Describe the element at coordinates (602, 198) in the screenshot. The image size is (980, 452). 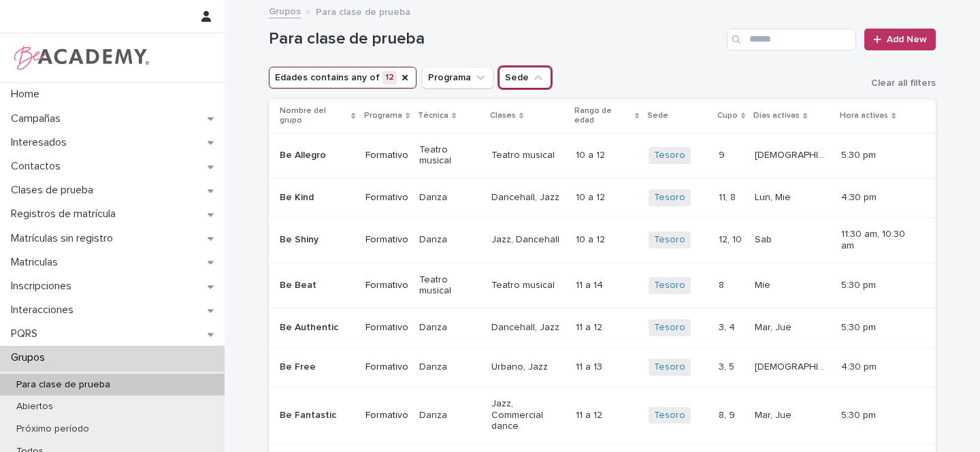
I see `tr: Be KindFormativoDanzaDancehall, Jazz10 a 1210 a 12 Tesoro 11, 811, 8 Lun, MieLun, Mie 4:30 pm` at that location.